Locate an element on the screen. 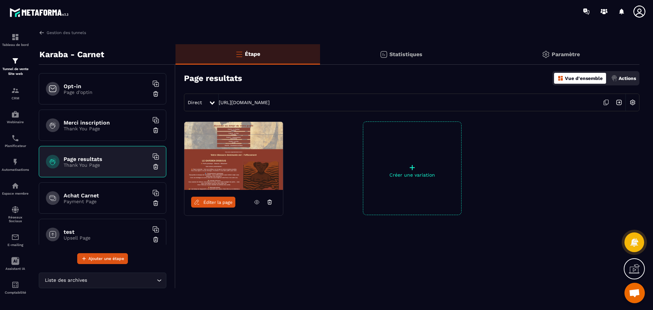 Image resolution: width=653 pixels, height=310 pixels. p: Étape is located at coordinates (253, 54).